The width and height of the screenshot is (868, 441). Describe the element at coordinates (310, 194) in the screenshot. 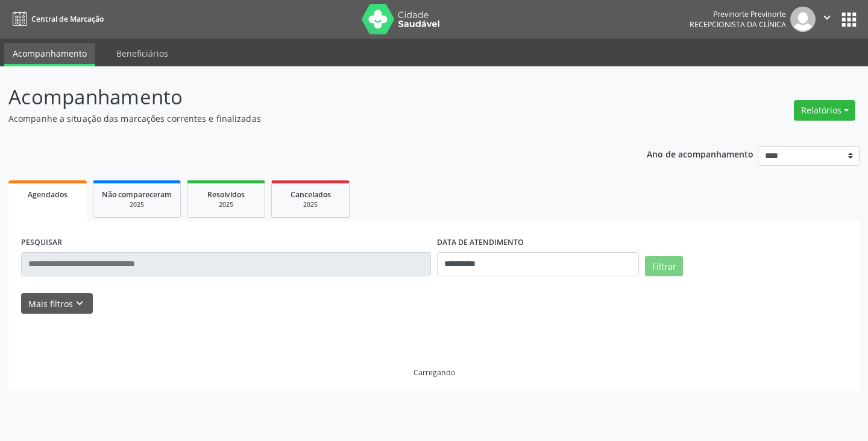

I see `span: Cancelados` at that location.